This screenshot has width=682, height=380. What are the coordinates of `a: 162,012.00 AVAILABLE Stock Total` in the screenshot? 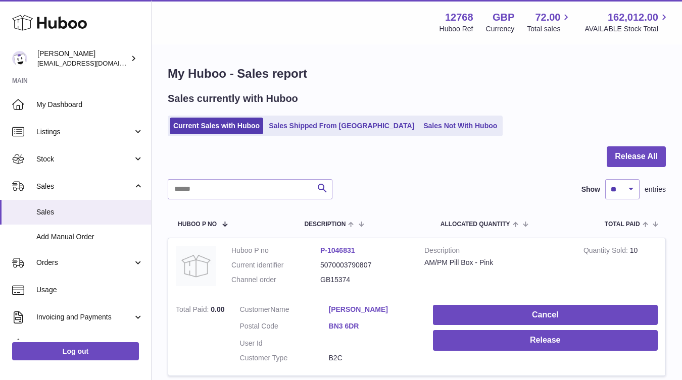 It's located at (627, 22).